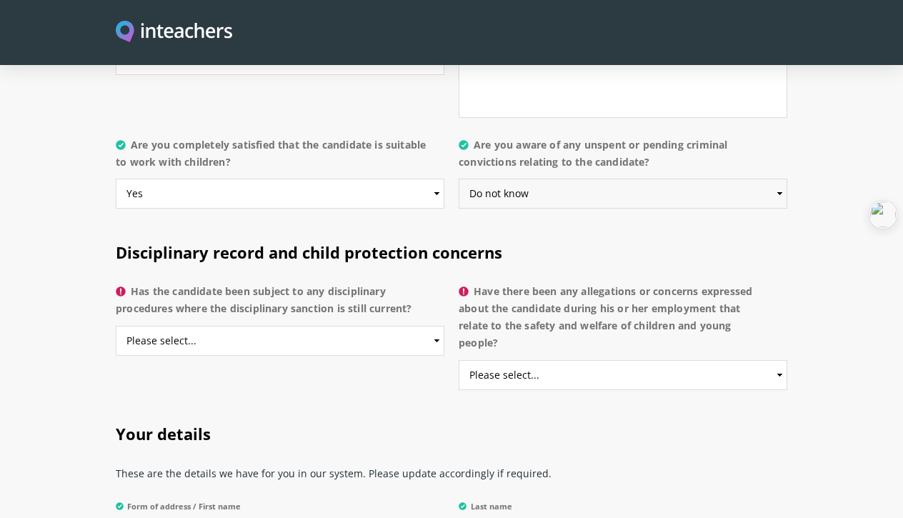  What do you see at coordinates (623, 158) in the screenshot?
I see `label: Are you aware of any unspent or pending criminal convictions relating to the candidate?` at bounding box center [623, 158].